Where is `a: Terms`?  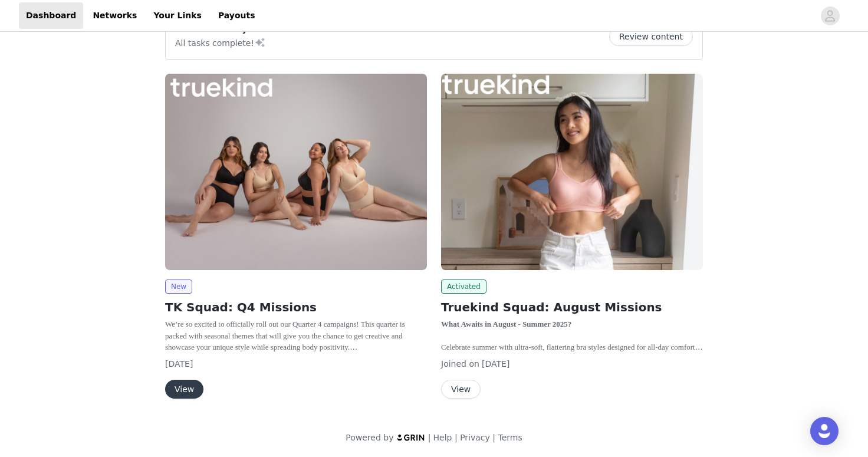
a: Terms is located at coordinates (509, 438).